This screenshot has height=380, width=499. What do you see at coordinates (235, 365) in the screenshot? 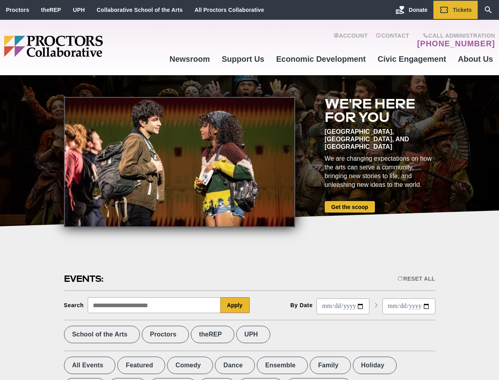
I see `label: Dance` at bounding box center [235, 365].